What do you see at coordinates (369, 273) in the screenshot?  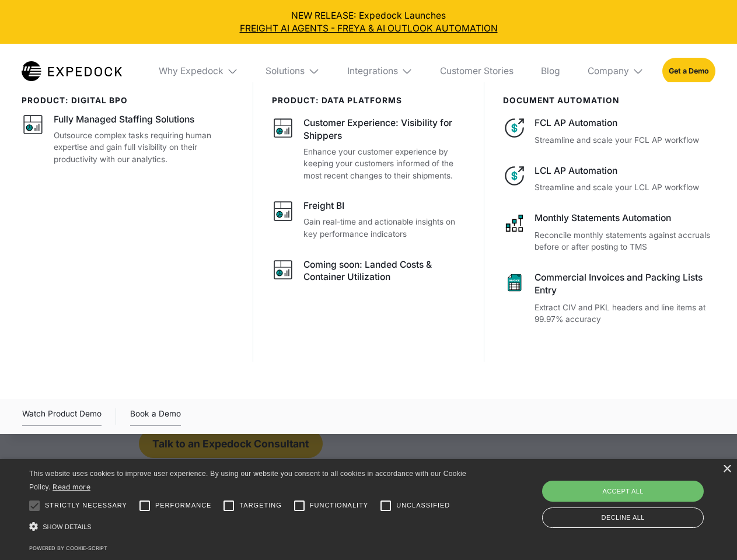 I see `a: Coming soon: Landed Costs & Container Utilization` at bounding box center [369, 273].